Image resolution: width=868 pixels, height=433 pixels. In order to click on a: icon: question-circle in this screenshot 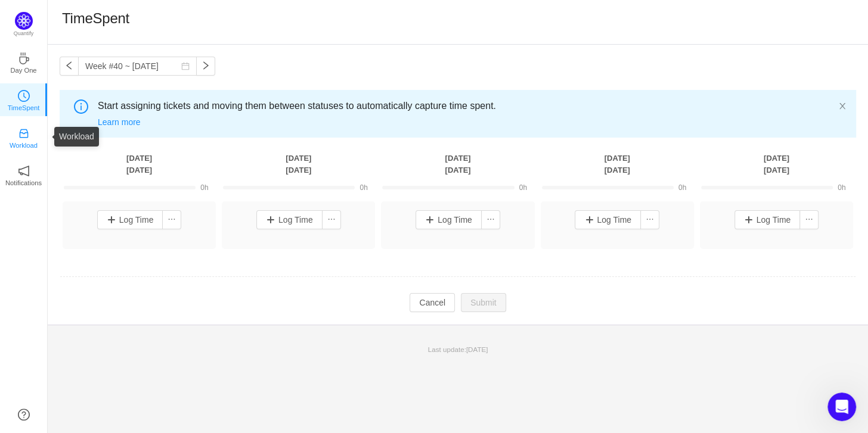, I will do `click(24, 415)`.